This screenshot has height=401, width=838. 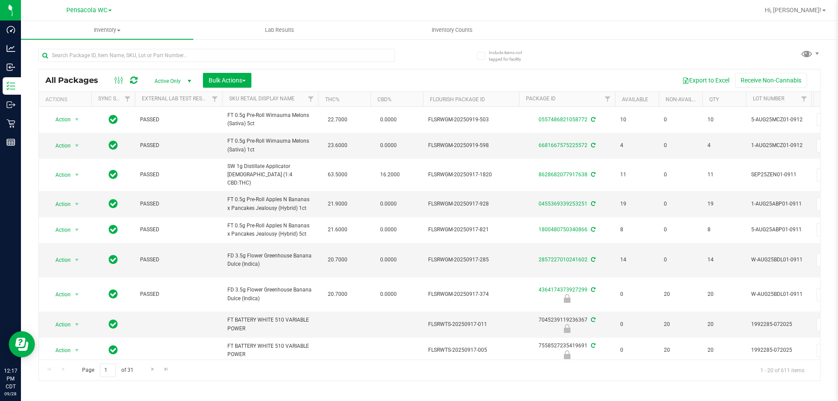 What do you see at coordinates (471, 120) in the screenshot?
I see `span: FLSRWGM-20250919-503` at bounding box center [471, 120].